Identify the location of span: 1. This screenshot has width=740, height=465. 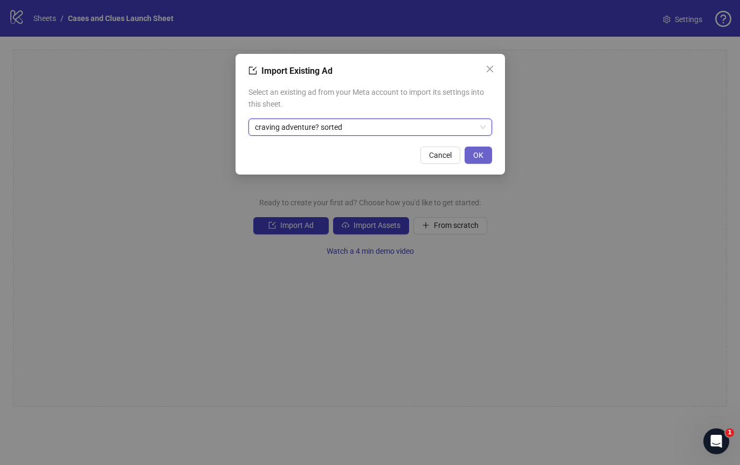
(730, 433).